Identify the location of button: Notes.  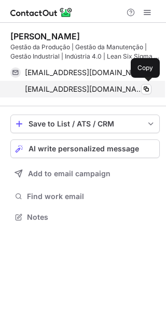
(85, 217).